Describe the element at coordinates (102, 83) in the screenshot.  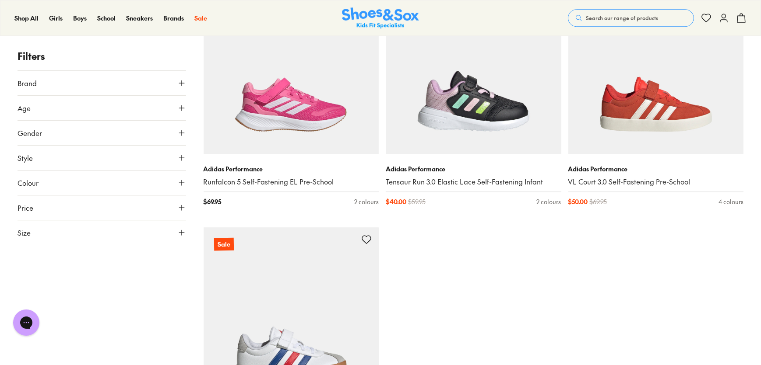
I see `button: Brand` at that location.